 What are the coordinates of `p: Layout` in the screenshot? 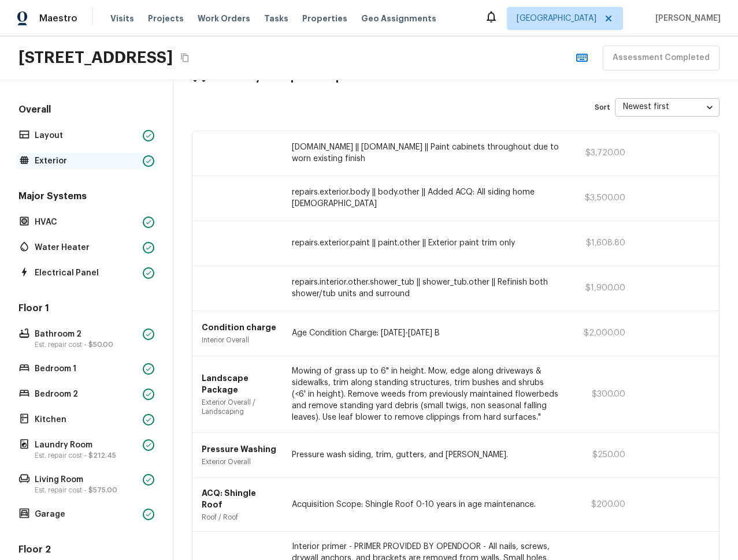 It's located at (86, 135).